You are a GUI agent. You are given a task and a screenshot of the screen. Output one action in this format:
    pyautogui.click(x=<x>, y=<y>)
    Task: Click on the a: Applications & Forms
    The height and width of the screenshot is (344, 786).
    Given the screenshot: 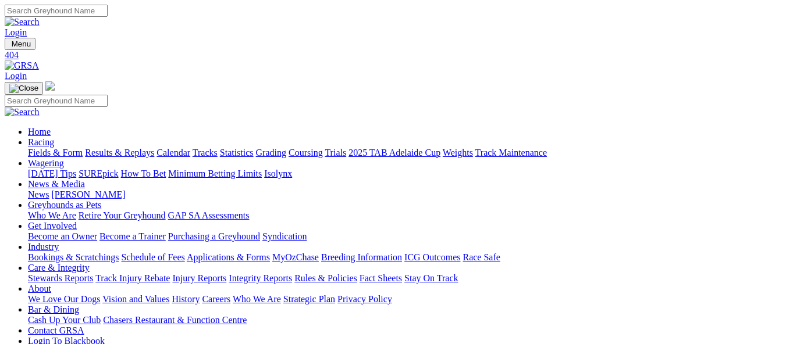 What is the action you would take?
    pyautogui.click(x=228, y=257)
    